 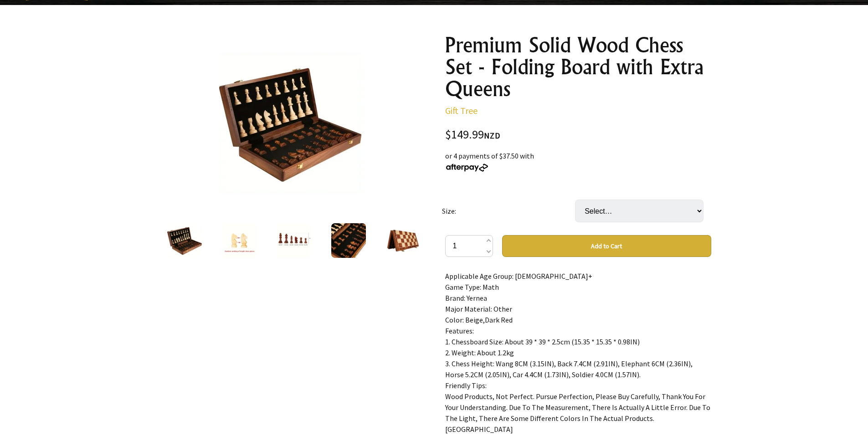 What do you see at coordinates (492, 135) in the screenshot?
I see `span: NZD` at bounding box center [492, 135].